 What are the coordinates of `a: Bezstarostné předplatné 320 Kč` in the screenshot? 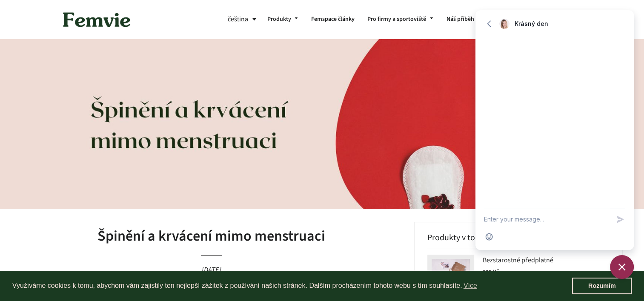 It's located at (546, 266).